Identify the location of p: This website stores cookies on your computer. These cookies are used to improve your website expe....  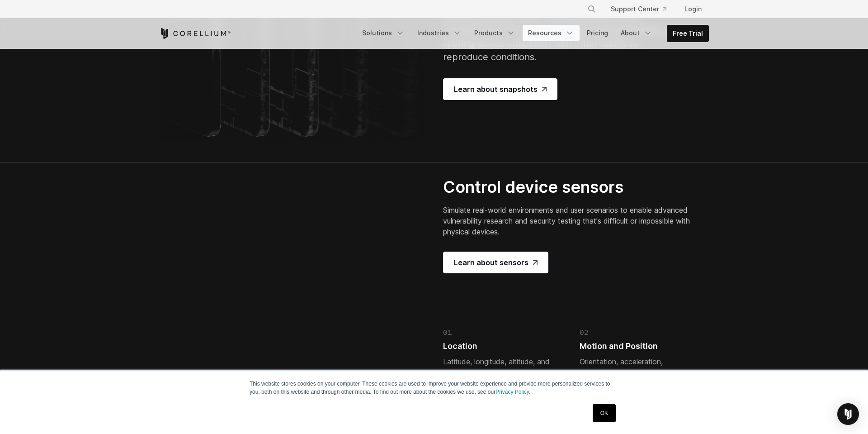
(434, 388).